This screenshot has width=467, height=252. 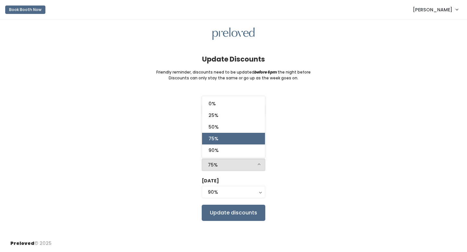 I want to click on span: 90%, so click(x=213, y=150).